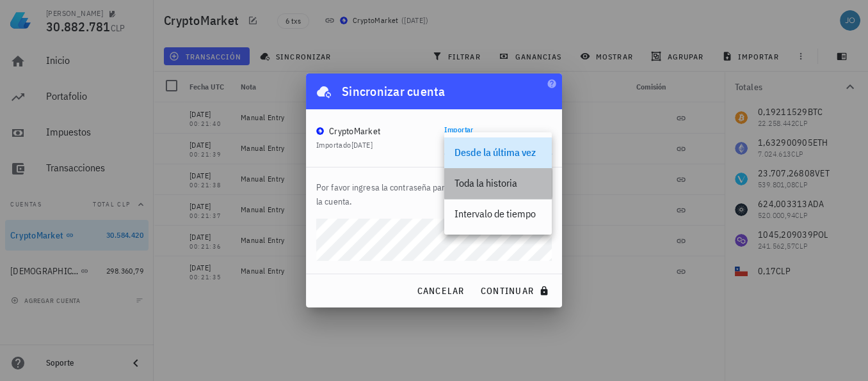 The image size is (868, 381). I want to click on label: Importar, so click(459, 129).